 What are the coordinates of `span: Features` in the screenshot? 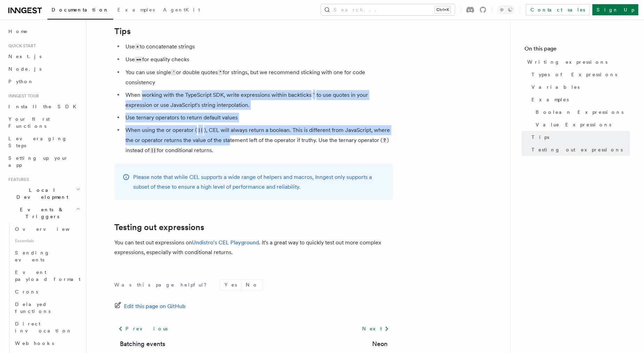 It's located at (17, 179).